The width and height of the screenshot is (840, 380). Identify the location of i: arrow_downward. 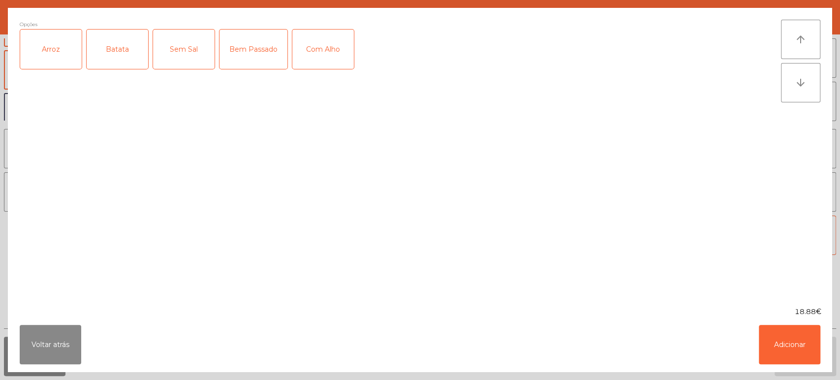
(801, 83).